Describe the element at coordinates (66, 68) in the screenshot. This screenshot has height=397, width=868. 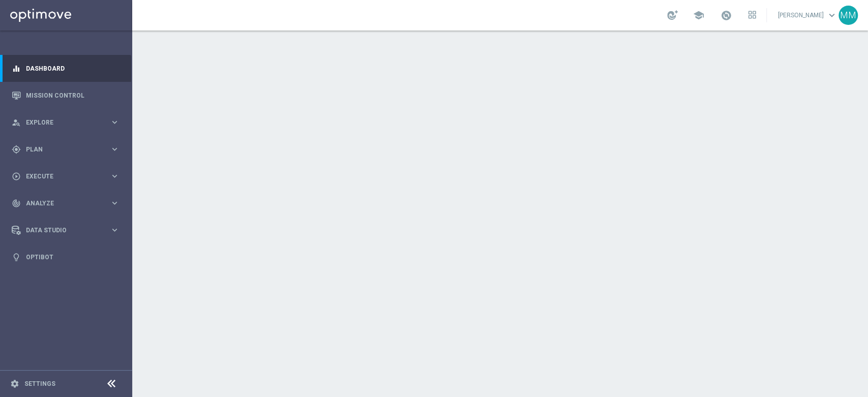
I see `div: Dashboard` at that location.